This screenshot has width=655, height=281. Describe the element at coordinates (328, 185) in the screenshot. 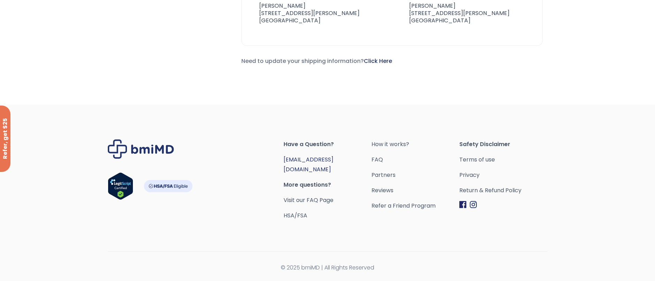

I see `span: More questions?` at that location.